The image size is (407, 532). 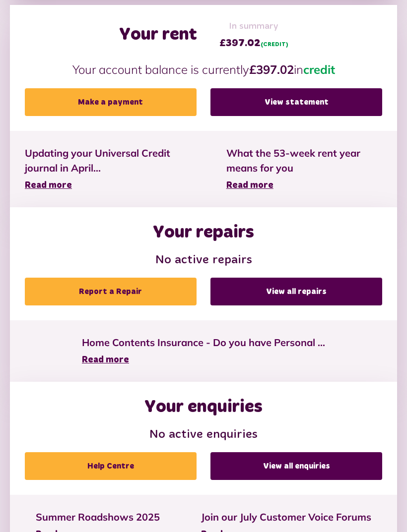 I want to click on a: View statement, so click(x=296, y=102).